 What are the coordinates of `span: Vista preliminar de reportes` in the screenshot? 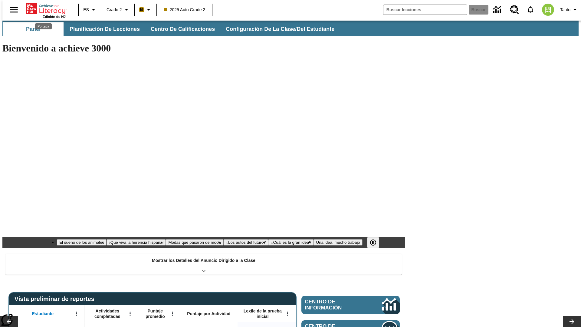 It's located at (56, 299).